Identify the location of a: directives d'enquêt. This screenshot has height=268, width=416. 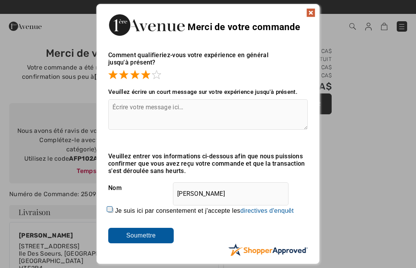
(267, 210).